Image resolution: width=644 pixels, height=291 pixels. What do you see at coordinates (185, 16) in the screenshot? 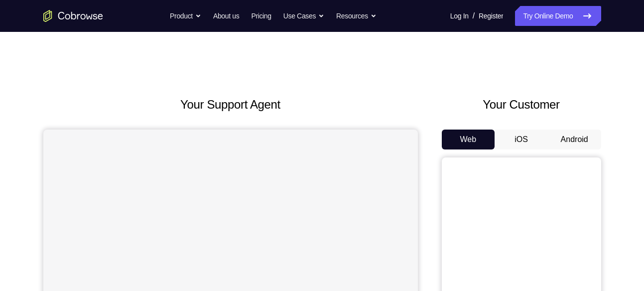
I see `button: Product` at bounding box center [185, 16].